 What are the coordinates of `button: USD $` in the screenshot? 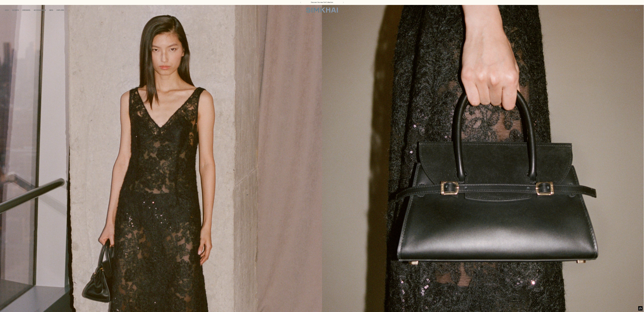 It's located at (611, 10).